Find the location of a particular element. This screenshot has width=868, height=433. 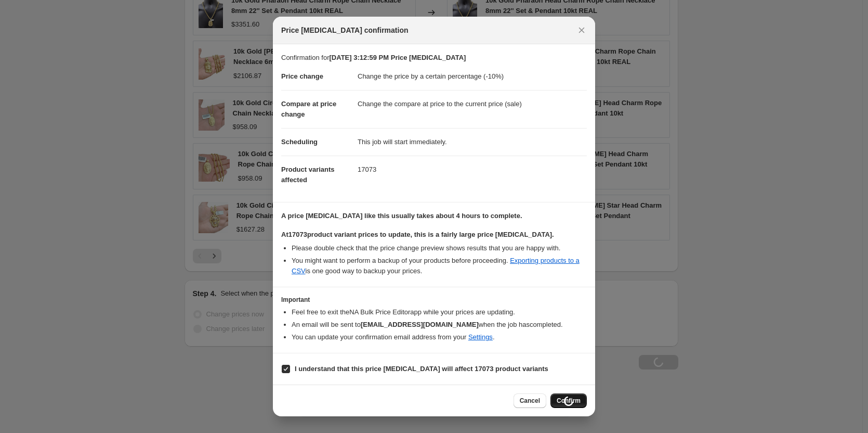

li: An email will be sent to when the job has completed . is located at coordinates (439, 325).